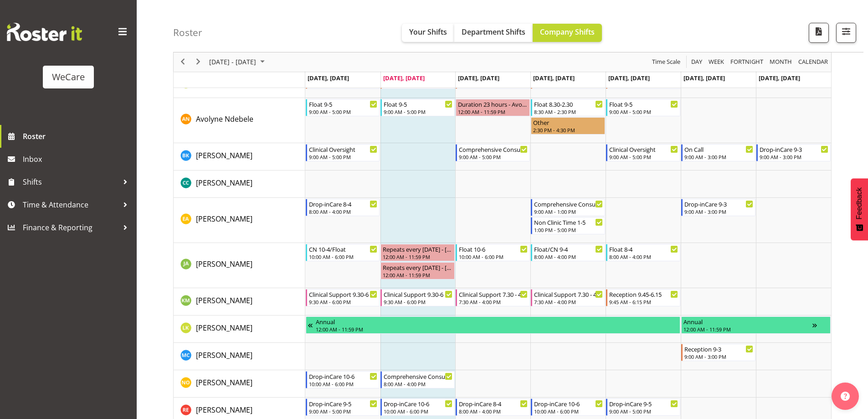  What do you see at coordinates (199, 62) in the screenshot?
I see `div: next period` at bounding box center [199, 62].